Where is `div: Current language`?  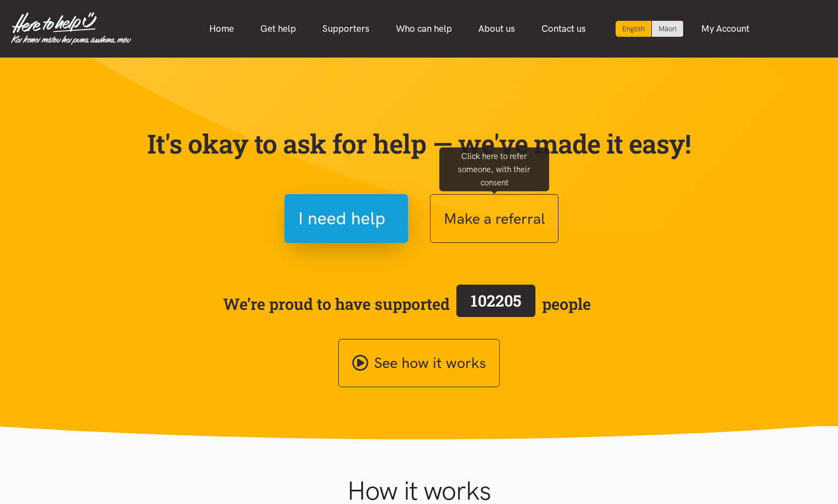 div: Current language is located at coordinates (634, 28).